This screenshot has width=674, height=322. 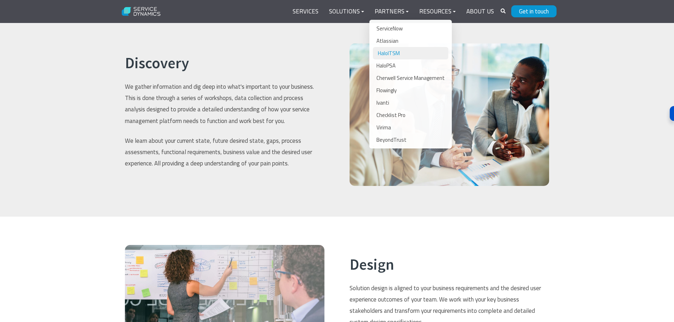 I want to click on a: HaloITSM, so click(x=410, y=53).